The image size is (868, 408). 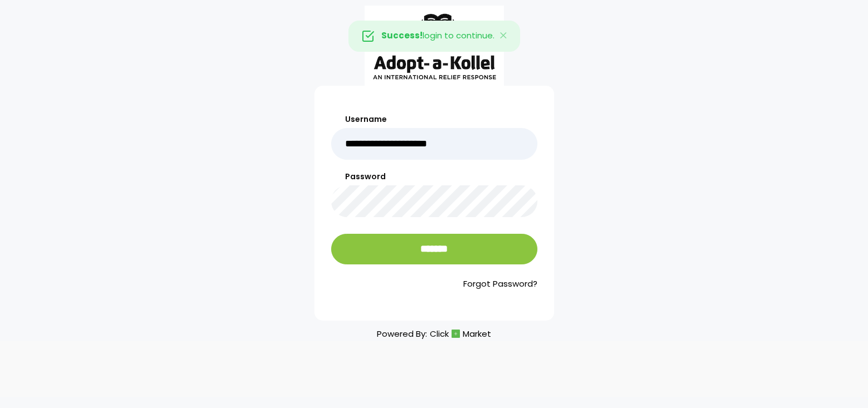 What do you see at coordinates (434, 177) in the screenshot?
I see `label: Password` at bounding box center [434, 177].